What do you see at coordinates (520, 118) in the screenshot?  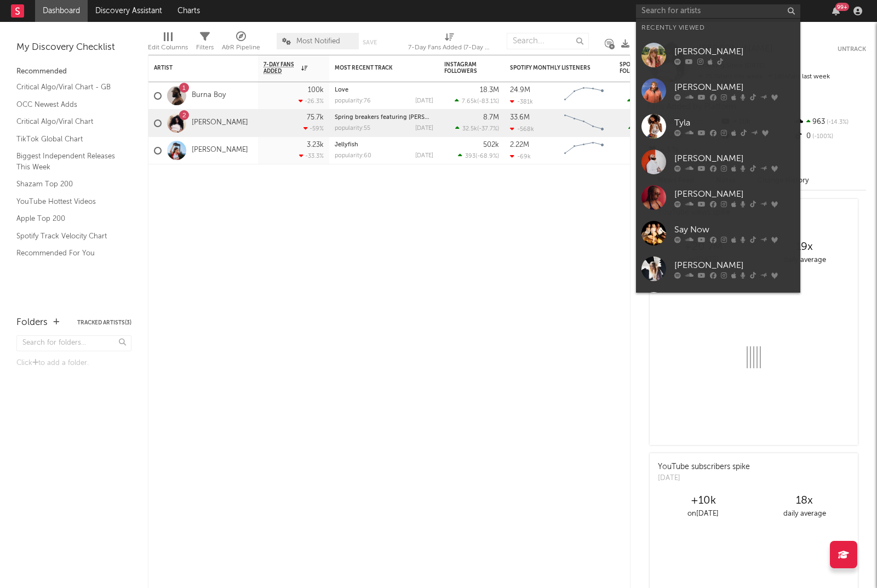 I see `div: 33.6M` at bounding box center [520, 118].